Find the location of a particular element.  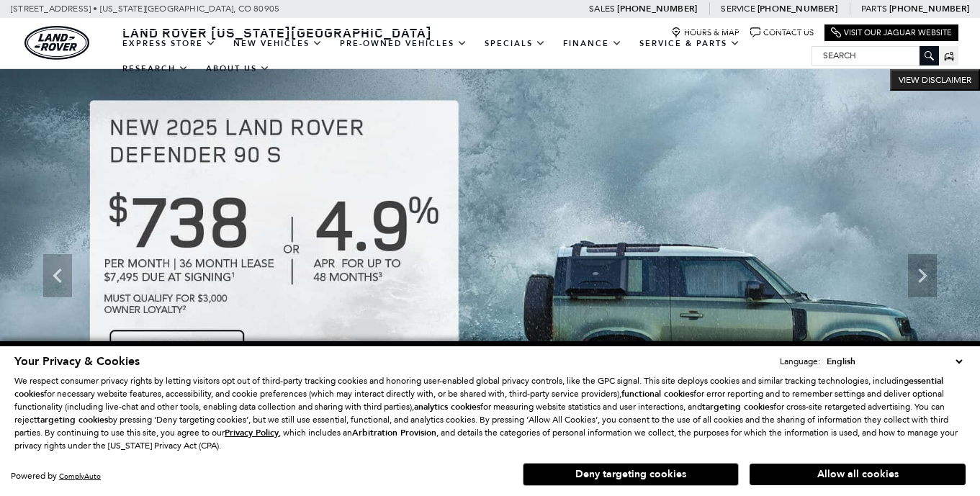

a: Specials is located at coordinates (515, 43).